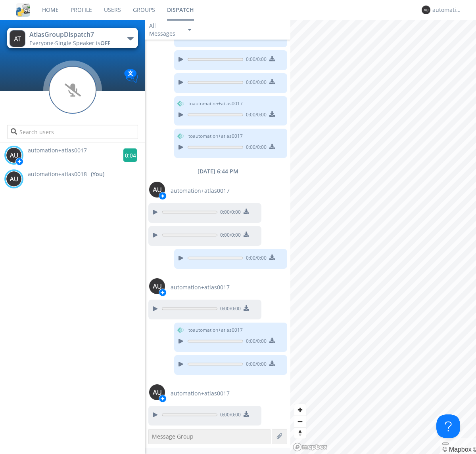  What do you see at coordinates (74, 43) in the screenshot?
I see `div: Everyone ·` at bounding box center [74, 43].